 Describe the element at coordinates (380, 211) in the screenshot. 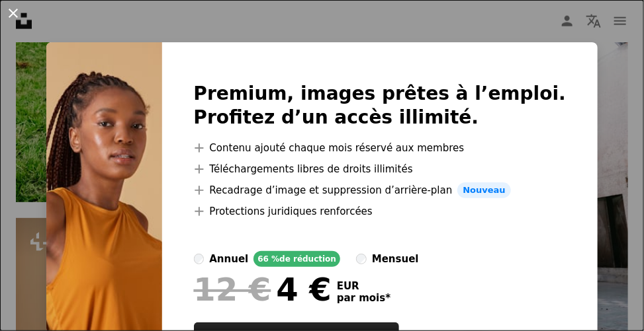

I see `li: Protections juridiques renforcées` at that location.